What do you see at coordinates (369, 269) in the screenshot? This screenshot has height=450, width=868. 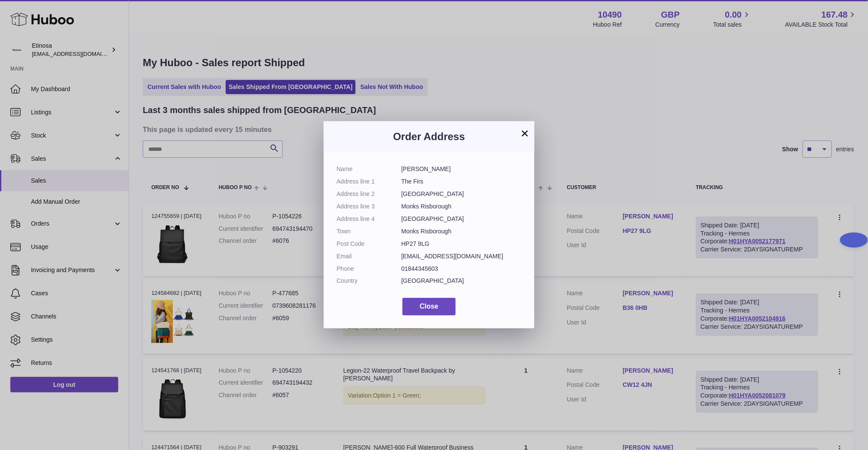 I see `dt: Phone` at bounding box center [369, 269].